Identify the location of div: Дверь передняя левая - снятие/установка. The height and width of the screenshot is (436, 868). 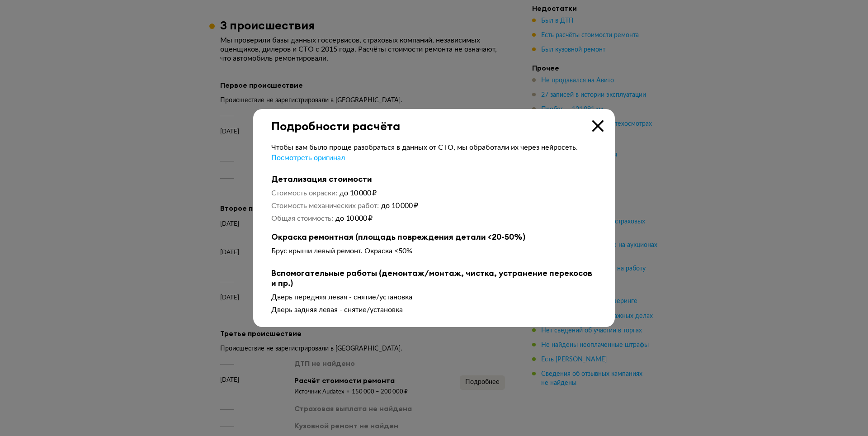
(434, 297).